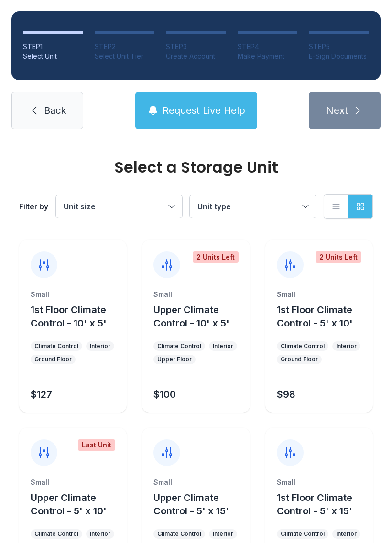  Describe the element at coordinates (77, 504) in the screenshot. I see `button: Upper Climate Control - 5' x 10'` at that location.